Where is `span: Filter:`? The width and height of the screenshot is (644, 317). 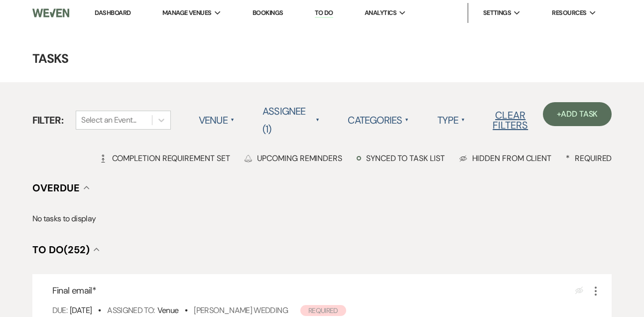 span: Filter: is located at coordinates (47, 120).